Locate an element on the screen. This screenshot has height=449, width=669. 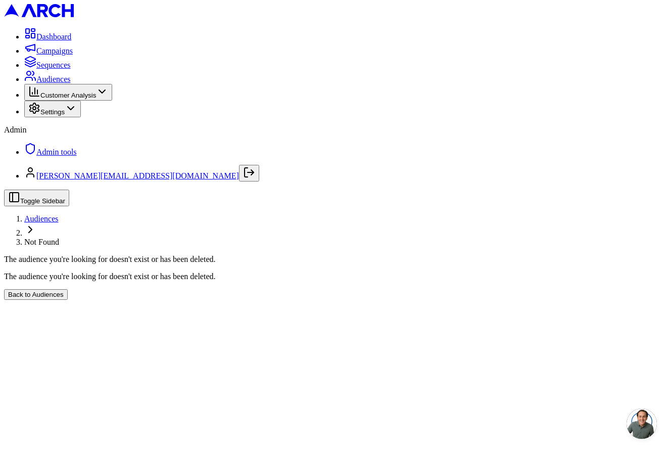
button: Customer Analysis is located at coordinates (68, 92).